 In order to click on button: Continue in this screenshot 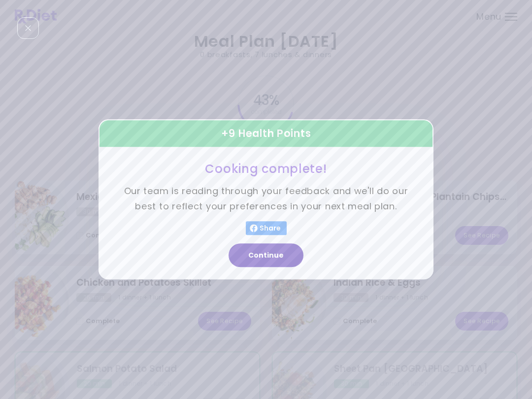, I will do `click(266, 256)`.